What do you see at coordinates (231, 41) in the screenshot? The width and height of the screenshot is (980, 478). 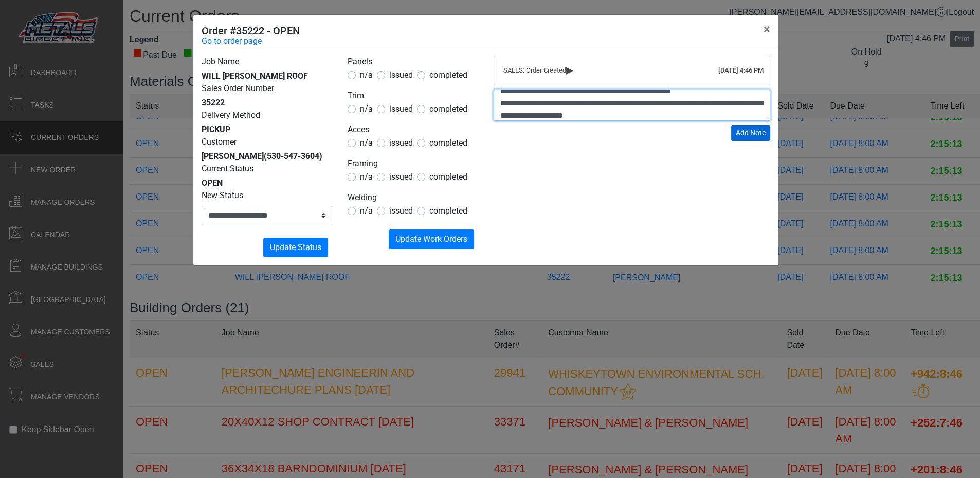 I see `a: Go to order page` at bounding box center [231, 41].